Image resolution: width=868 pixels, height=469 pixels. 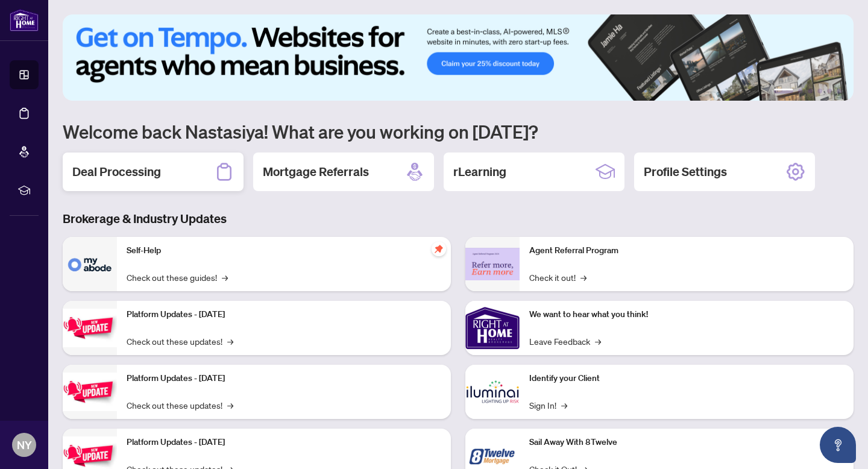 What do you see at coordinates (548, 405) in the screenshot?
I see `a: Sign In!→` at bounding box center [548, 405].